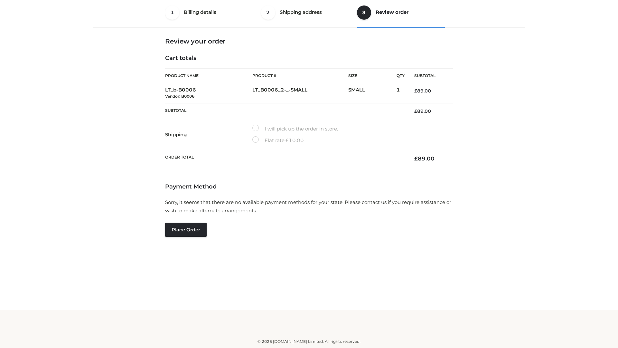  Describe the element at coordinates (300, 76) in the screenshot. I see `th: Product #` at that location.